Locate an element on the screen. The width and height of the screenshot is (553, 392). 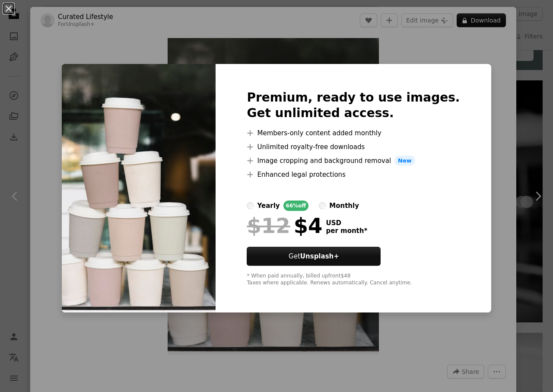
span: New is located at coordinates (405, 161).